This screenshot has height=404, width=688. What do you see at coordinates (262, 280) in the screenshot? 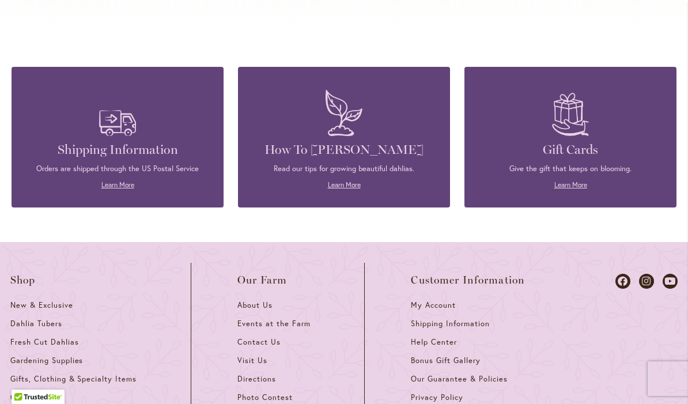
I see `span: Our Farm` at bounding box center [262, 280].